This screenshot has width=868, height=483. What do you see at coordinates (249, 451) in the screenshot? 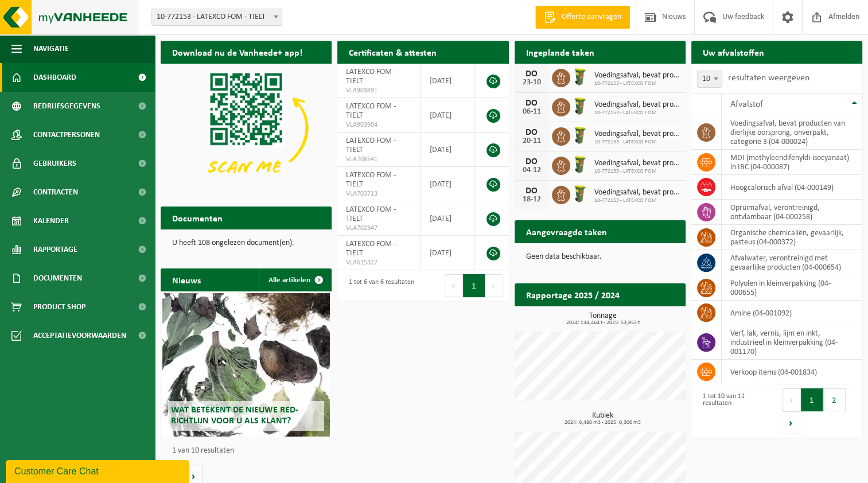
I see `p: 1 van 10 resultaten` at bounding box center [249, 451].